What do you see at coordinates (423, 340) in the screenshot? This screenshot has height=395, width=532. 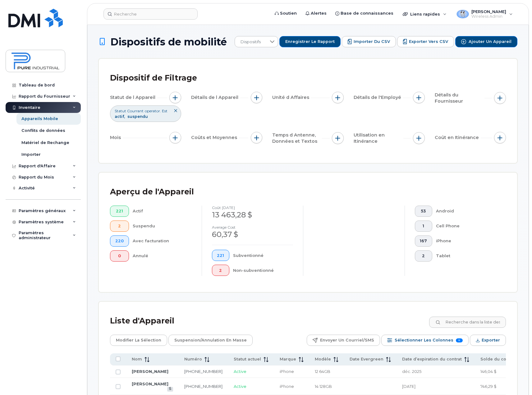 I see `span: Sélectionner les colonnes` at bounding box center [423, 340].